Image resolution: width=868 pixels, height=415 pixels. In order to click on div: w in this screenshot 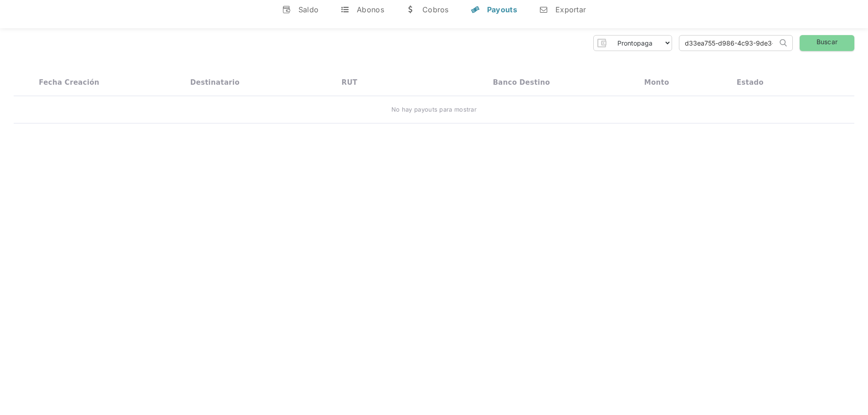, I will do `click(410, 9)`.